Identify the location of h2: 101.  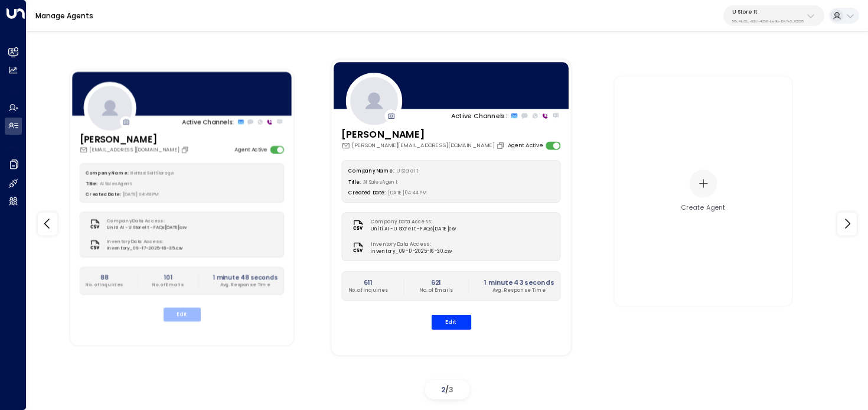
(168, 276).